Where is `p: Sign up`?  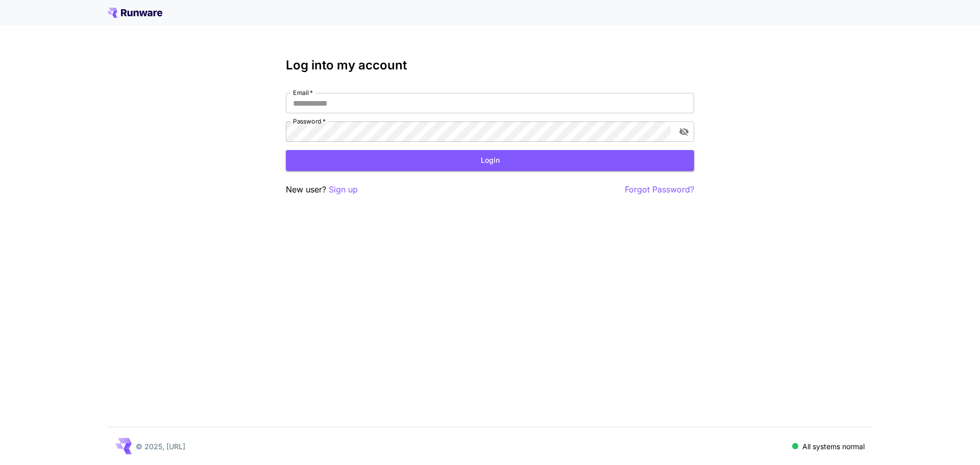 p: Sign up is located at coordinates (343, 189).